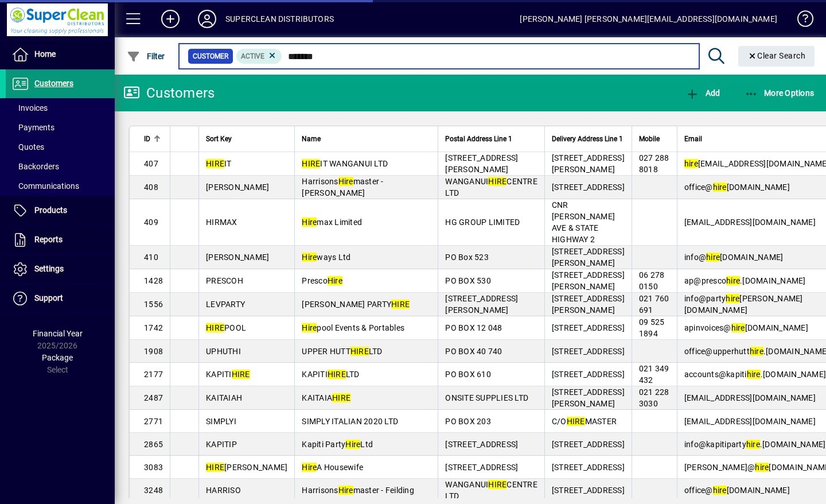 The height and width of the screenshot is (504, 826). Describe the element at coordinates (60, 54) in the screenshot. I see `a: Home` at that location.